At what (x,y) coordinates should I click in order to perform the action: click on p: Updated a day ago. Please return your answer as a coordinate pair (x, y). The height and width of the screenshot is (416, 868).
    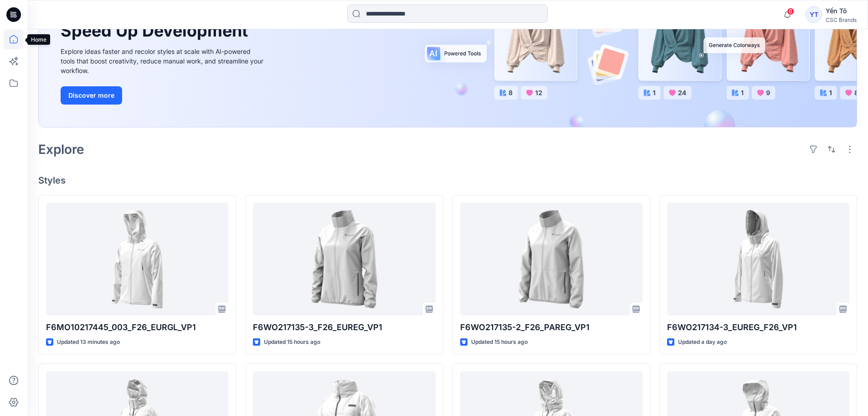
    Looking at the image, I should click on (702, 341).